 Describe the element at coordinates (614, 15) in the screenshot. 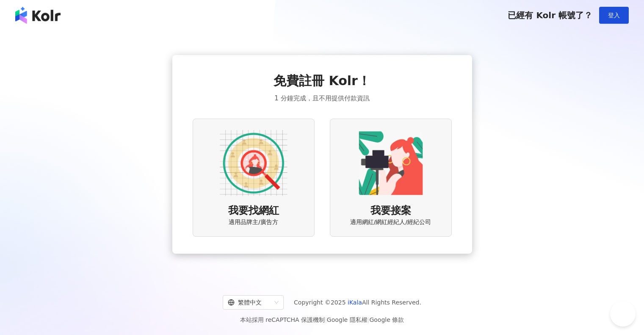

I see `button: 登入` at that location.